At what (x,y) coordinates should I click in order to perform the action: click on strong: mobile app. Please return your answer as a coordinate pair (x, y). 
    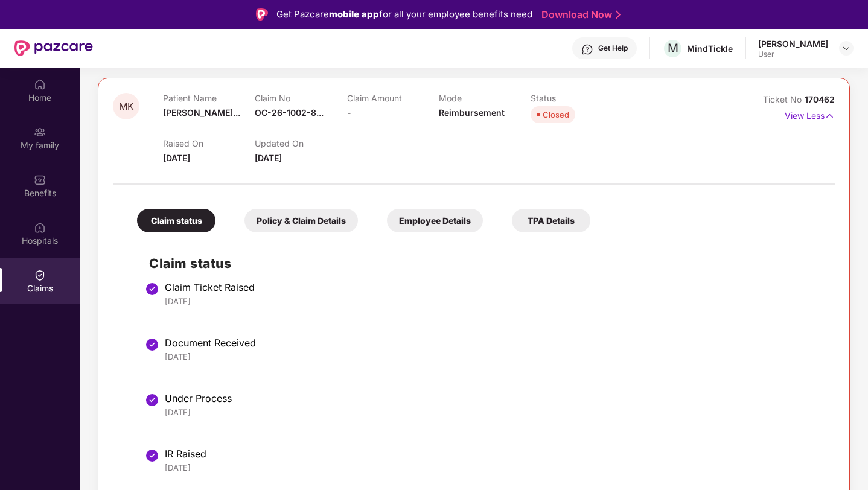
    Looking at the image, I should click on (353, 14).